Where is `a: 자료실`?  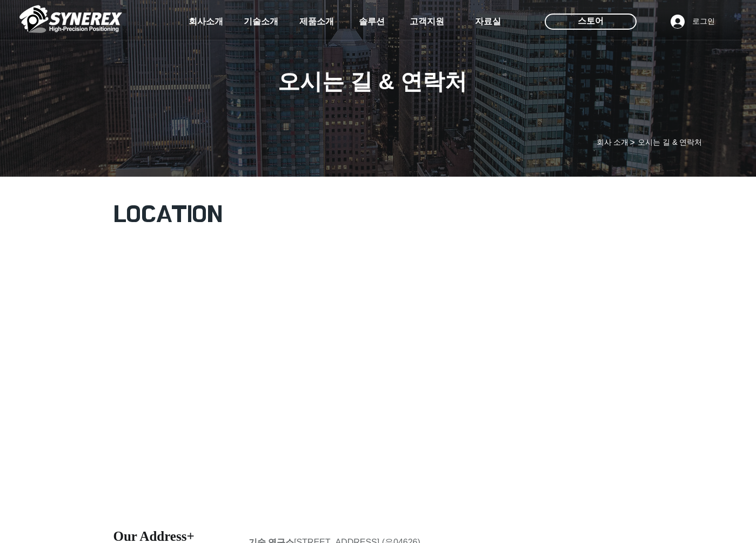
a: 자료실 is located at coordinates (488, 22).